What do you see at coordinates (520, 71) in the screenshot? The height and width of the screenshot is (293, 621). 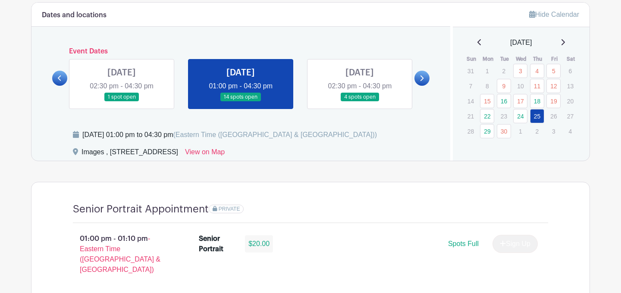 I see `a: 3` at bounding box center [520, 71].